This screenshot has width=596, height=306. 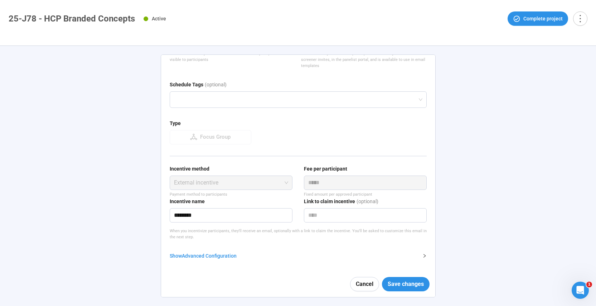 I want to click on button: Complete project, so click(x=538, y=19).